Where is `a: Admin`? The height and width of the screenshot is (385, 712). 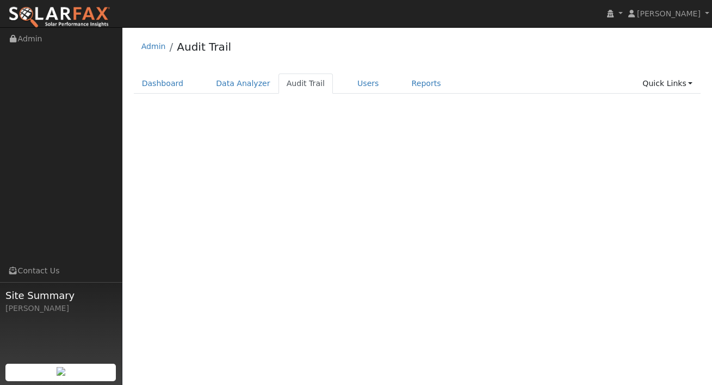
a: Admin is located at coordinates (153, 46).